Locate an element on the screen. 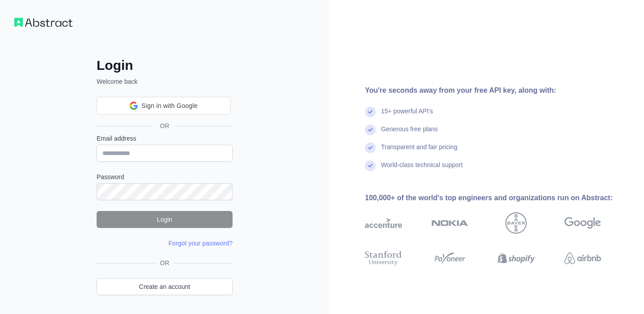 This screenshot has width=644, height=314. img: airbnb is located at coordinates (583, 258).